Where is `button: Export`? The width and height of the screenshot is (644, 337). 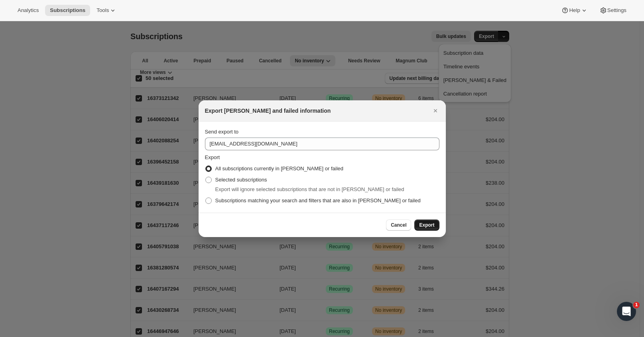 button: Export is located at coordinates (427, 225).